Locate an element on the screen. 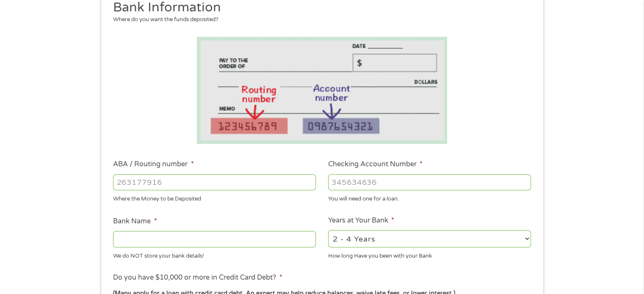 The height and width of the screenshot is (294, 644). label: ABA / Routing number is located at coordinates (153, 164).